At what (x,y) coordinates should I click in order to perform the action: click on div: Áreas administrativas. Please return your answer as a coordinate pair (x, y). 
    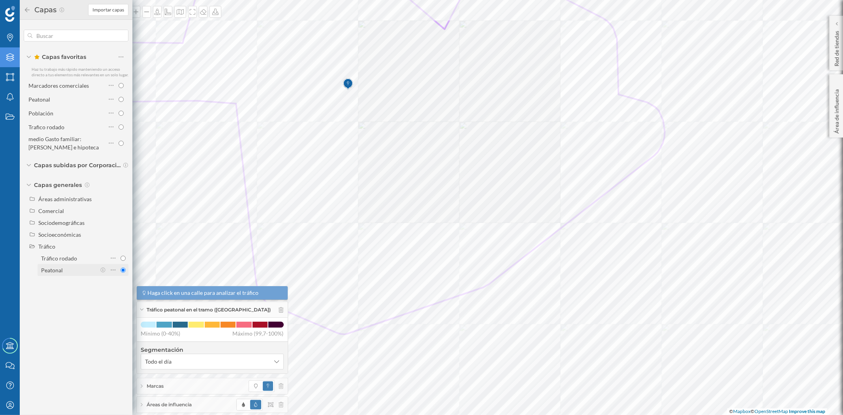
    Looking at the image, I should click on (65, 199).